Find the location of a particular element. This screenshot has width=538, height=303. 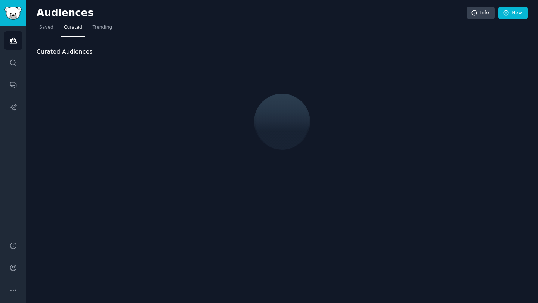

a: Trending is located at coordinates (102, 29).